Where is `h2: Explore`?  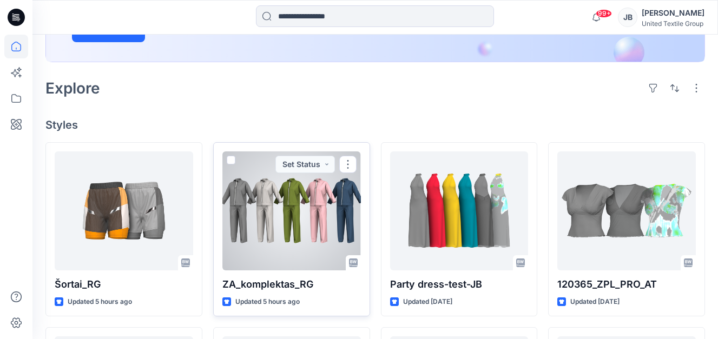 h2: Explore is located at coordinates (72, 88).